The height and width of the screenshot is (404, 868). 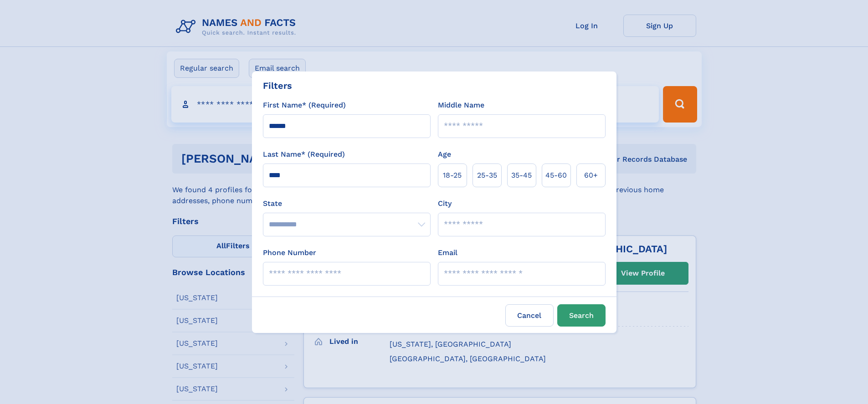 What do you see at coordinates (591, 175) in the screenshot?
I see `span: 60+` at bounding box center [591, 175].